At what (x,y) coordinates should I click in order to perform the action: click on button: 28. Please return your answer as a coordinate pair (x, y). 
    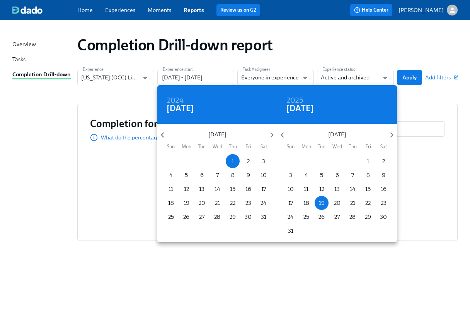
    Looking at the image, I should click on (353, 217).